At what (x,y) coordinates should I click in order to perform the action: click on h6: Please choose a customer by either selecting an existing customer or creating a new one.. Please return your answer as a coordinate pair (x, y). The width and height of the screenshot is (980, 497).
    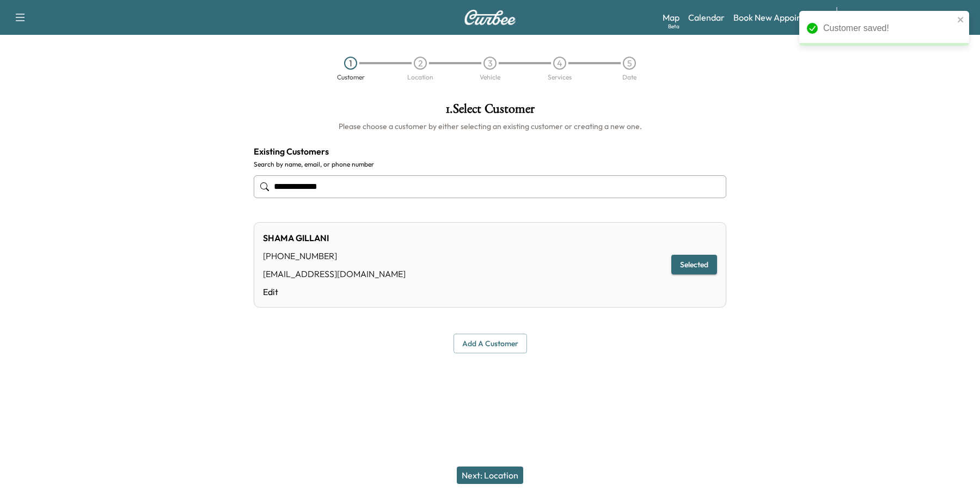
    Looking at the image, I should click on (490, 126).